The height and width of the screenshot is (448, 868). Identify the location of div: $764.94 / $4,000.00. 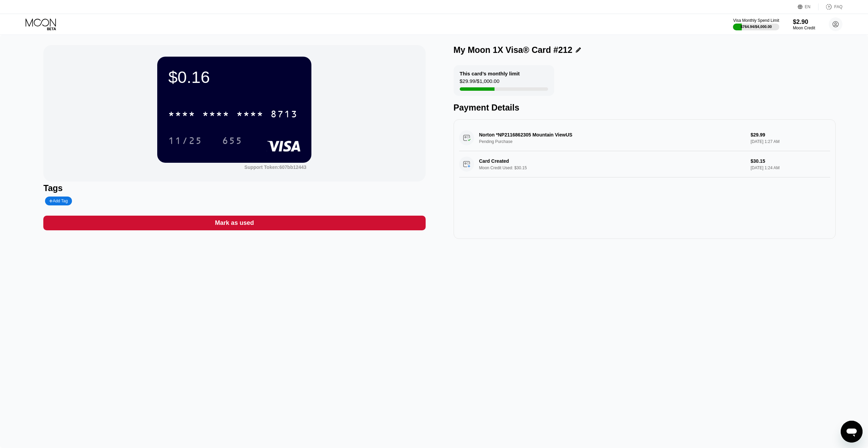
(756, 27).